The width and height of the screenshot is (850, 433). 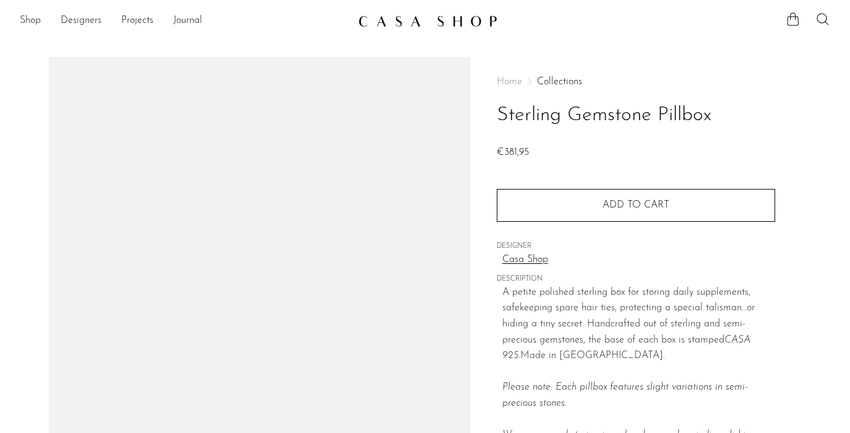 What do you see at coordinates (188, 21) in the screenshot?
I see `a: Journal` at bounding box center [188, 21].